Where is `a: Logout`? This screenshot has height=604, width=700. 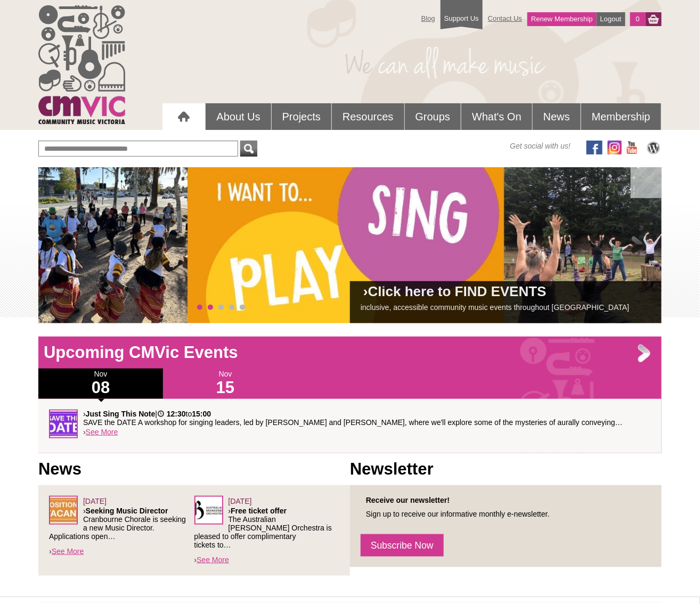 a: Logout is located at coordinates (611, 19).